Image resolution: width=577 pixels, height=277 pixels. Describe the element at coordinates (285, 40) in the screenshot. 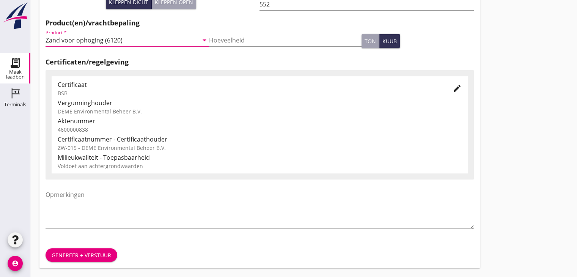

I see `input: Hoeveelheid` at that location.